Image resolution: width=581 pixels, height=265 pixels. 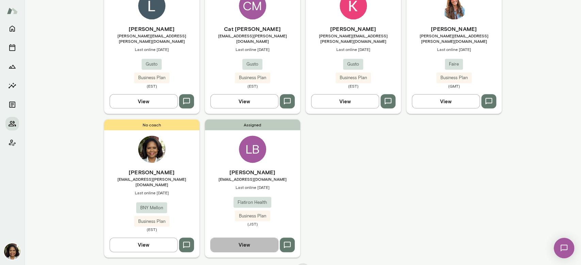 What do you see at coordinates (12, 124) in the screenshot?
I see `button: Members` at bounding box center [12, 124].